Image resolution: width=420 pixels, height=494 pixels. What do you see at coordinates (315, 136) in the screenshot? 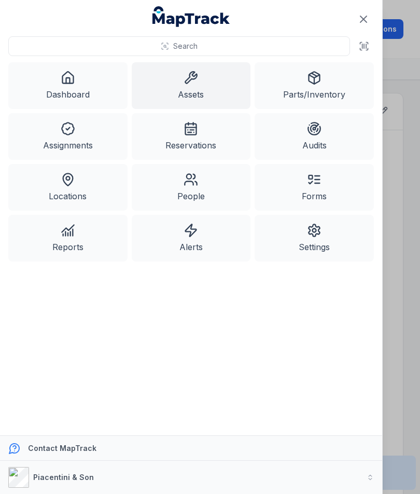
I see `a: Audits` at bounding box center [315, 136].